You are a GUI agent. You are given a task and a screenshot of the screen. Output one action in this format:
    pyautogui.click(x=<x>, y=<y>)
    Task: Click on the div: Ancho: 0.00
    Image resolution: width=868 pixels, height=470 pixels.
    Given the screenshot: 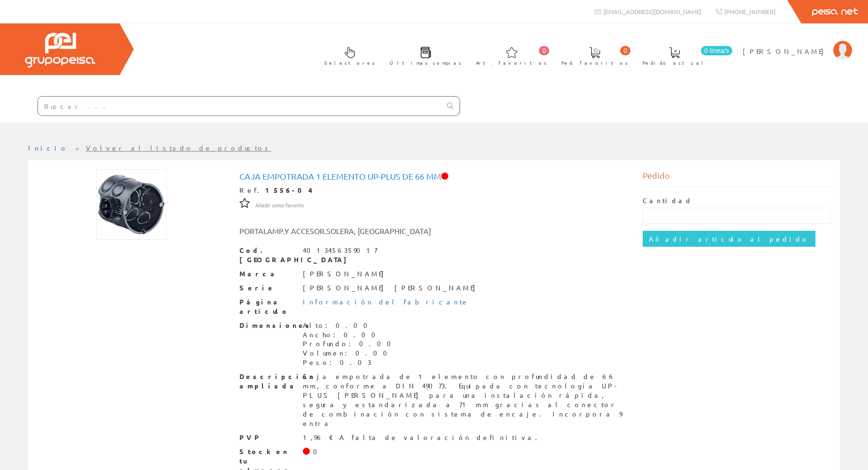 What is the action you would take?
    pyautogui.click(x=350, y=335)
    